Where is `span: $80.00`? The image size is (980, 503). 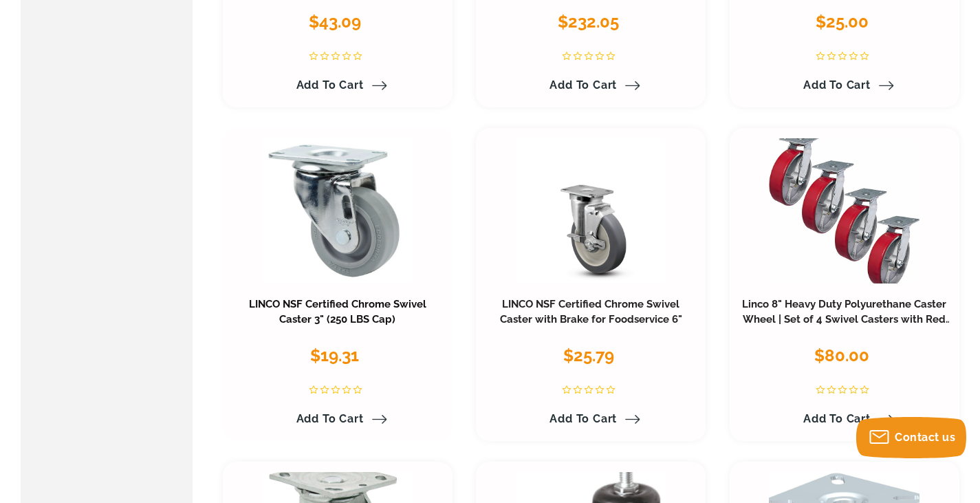
span: $80.00 is located at coordinates (842, 355).